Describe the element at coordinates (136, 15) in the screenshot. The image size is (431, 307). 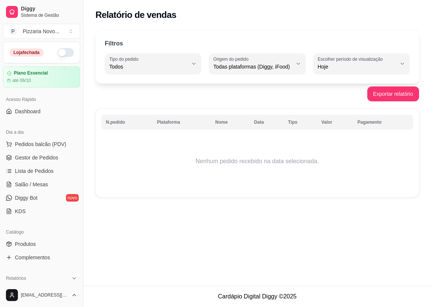
I see `h2: Relatório de vendas` at that location.